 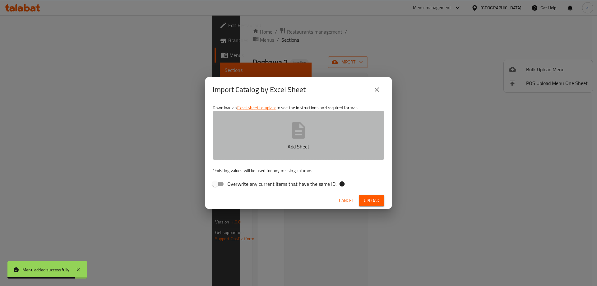 What do you see at coordinates (346, 200) in the screenshot?
I see `button: Cancel` at bounding box center [346, 200].